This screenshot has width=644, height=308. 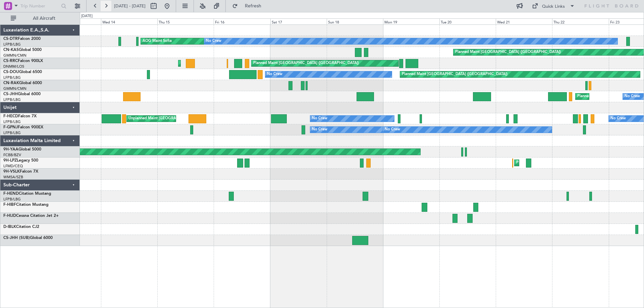 I want to click on a: F-GPNJFalcon 900EX, so click(x=23, y=127).